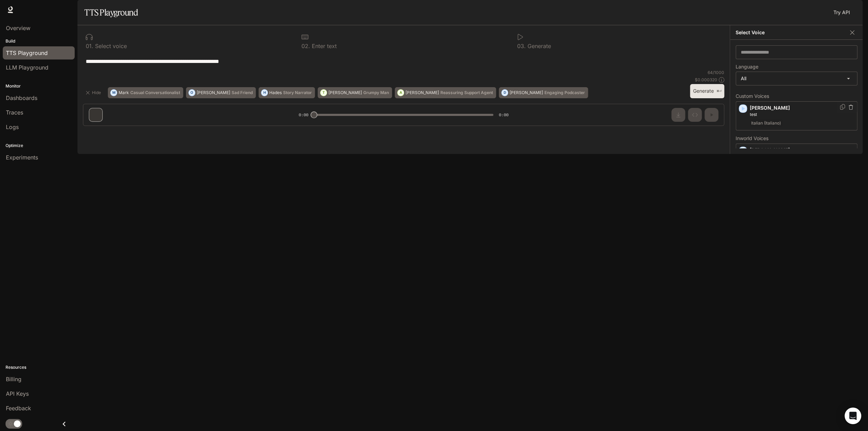 This screenshot has height=431, width=868. Describe the element at coordinates (306, 46) in the screenshot. I see `p: 0 2 .` at that location.